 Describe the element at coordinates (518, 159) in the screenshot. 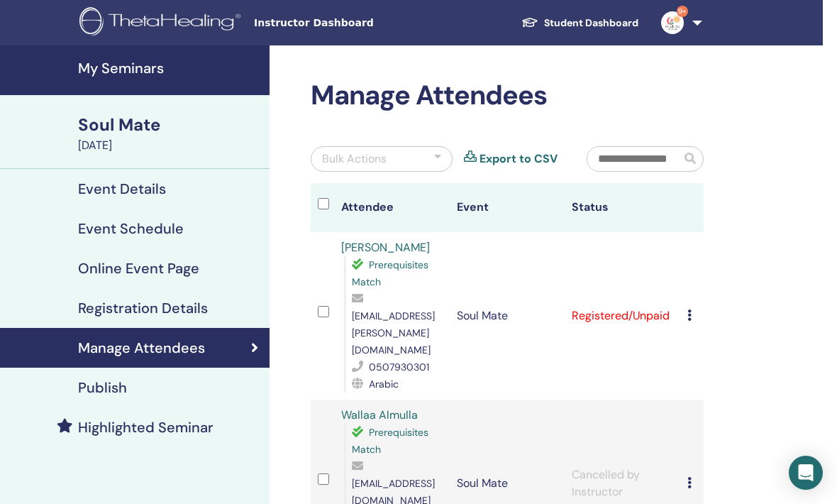

I see `a: Export to CSV` at that location.